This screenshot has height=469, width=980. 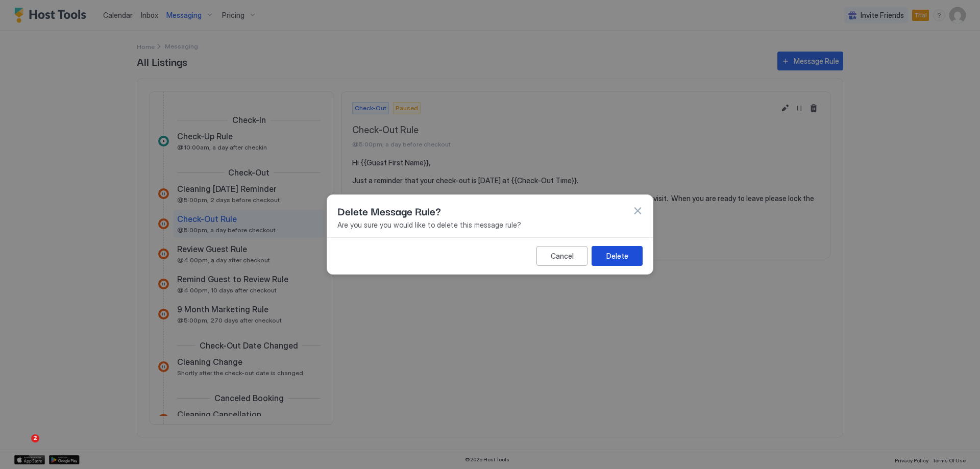 I want to click on div: Delete, so click(x=618, y=256).